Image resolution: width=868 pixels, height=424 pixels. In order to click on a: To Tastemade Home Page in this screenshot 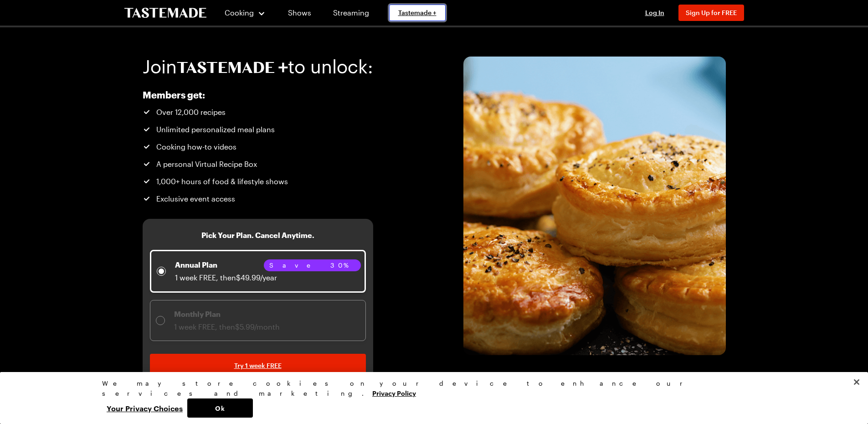, I will do `click(165, 13)`.